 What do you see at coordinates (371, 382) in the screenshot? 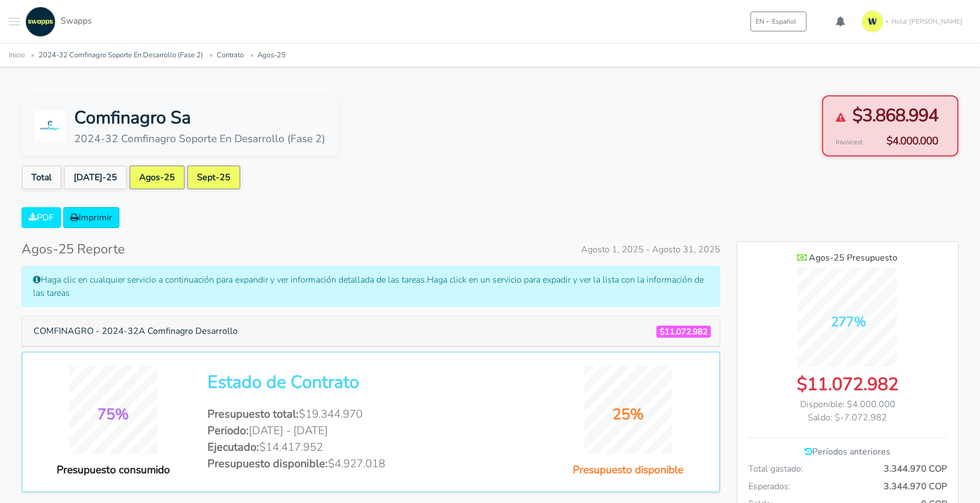
I see `h2: Estado de Contrato` at bounding box center [371, 382].